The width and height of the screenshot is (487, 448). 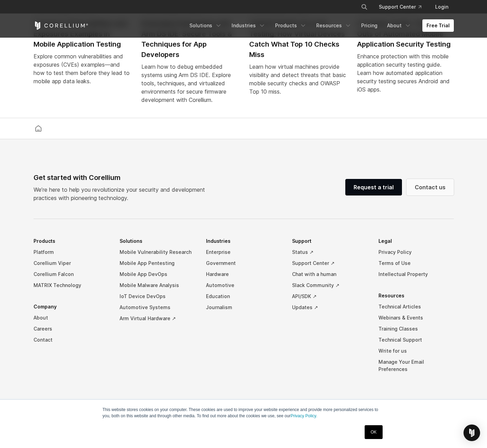 What do you see at coordinates (291, 26) in the screenshot?
I see `a: Products` at bounding box center [291, 26].